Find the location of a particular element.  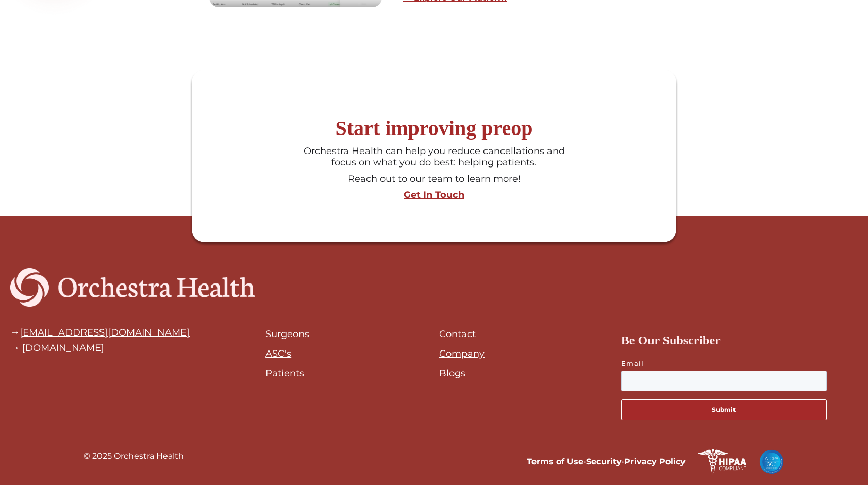

a: Security is located at coordinates (603, 461).